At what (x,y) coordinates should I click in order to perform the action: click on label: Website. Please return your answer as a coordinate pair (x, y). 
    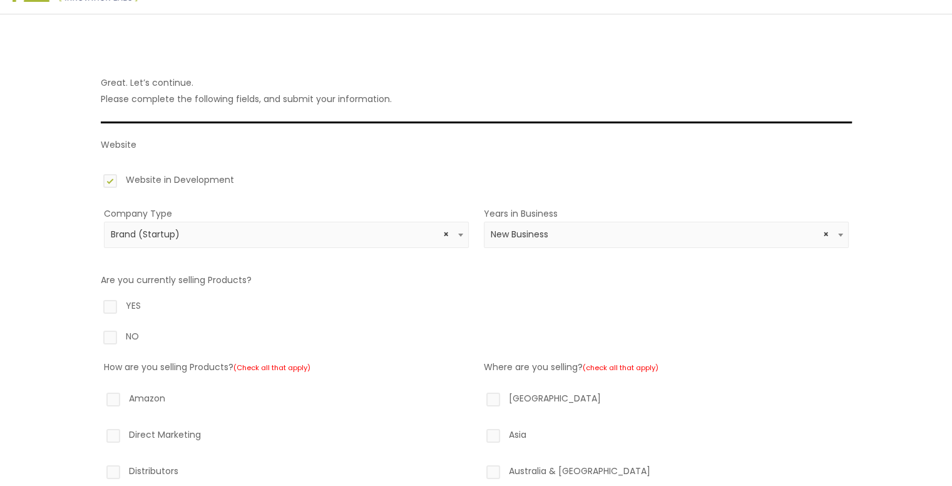
    Looking at the image, I should click on (118, 145).